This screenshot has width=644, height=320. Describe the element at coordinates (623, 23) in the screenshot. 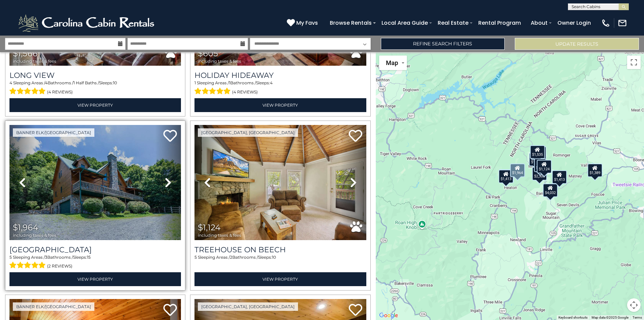

I see `img: mail-regular-white.png` at that location.